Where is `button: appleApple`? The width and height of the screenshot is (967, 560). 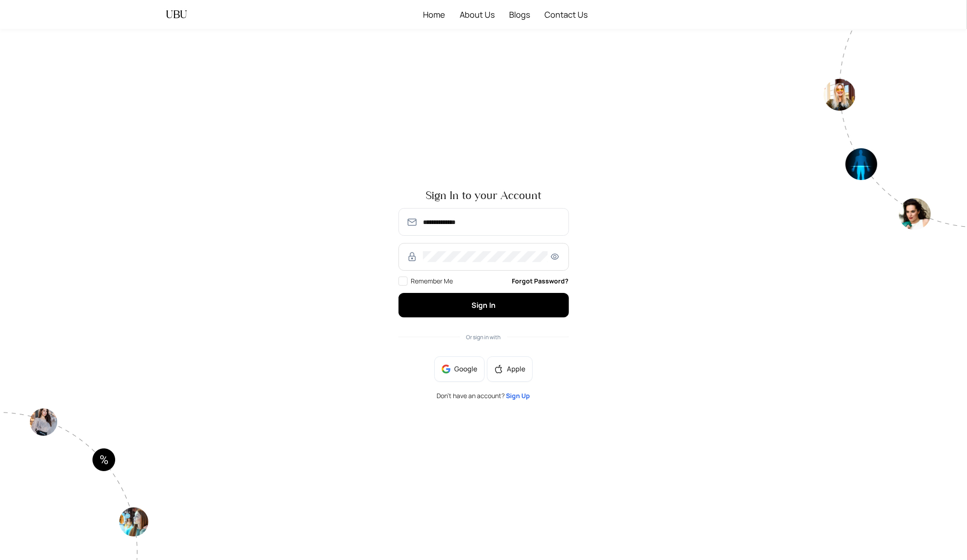 button: appleApple is located at coordinates (510, 369).